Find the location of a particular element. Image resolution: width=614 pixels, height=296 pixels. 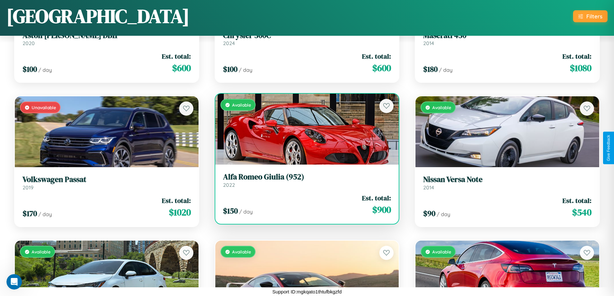

span: $ 90 is located at coordinates (429, 213).